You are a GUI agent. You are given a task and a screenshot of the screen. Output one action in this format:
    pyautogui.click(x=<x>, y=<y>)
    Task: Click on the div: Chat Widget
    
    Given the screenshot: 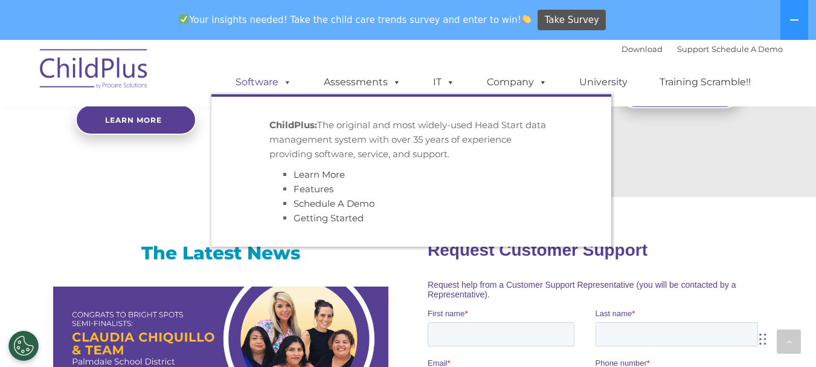 What is the action you would take?
    pyautogui.click(x=717, y=301)
    